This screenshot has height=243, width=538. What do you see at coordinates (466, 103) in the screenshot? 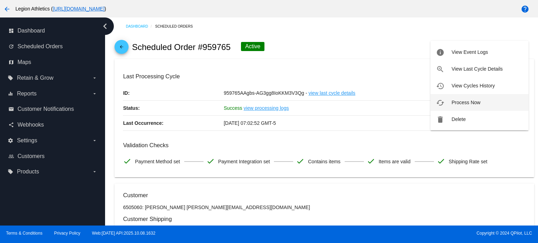
I see `span: Process Now` at bounding box center [466, 103].